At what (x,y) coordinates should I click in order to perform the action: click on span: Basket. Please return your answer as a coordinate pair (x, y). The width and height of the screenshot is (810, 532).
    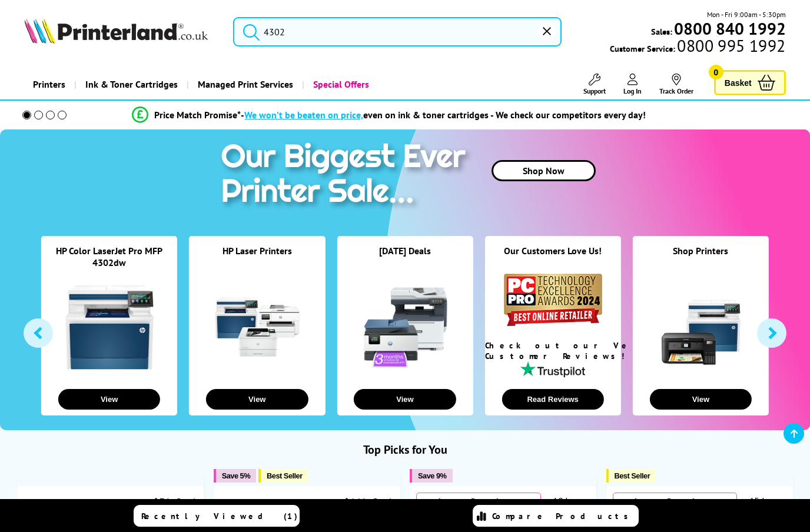
    Looking at the image, I should click on (738, 82).